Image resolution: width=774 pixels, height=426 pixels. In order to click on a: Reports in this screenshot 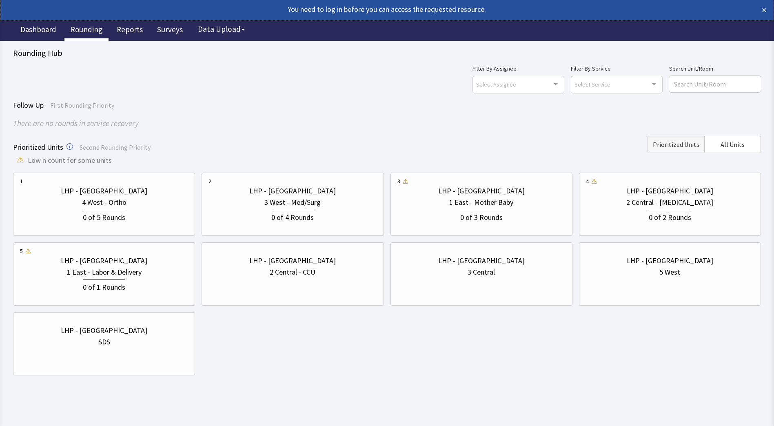, I will do `click(130, 31)`.